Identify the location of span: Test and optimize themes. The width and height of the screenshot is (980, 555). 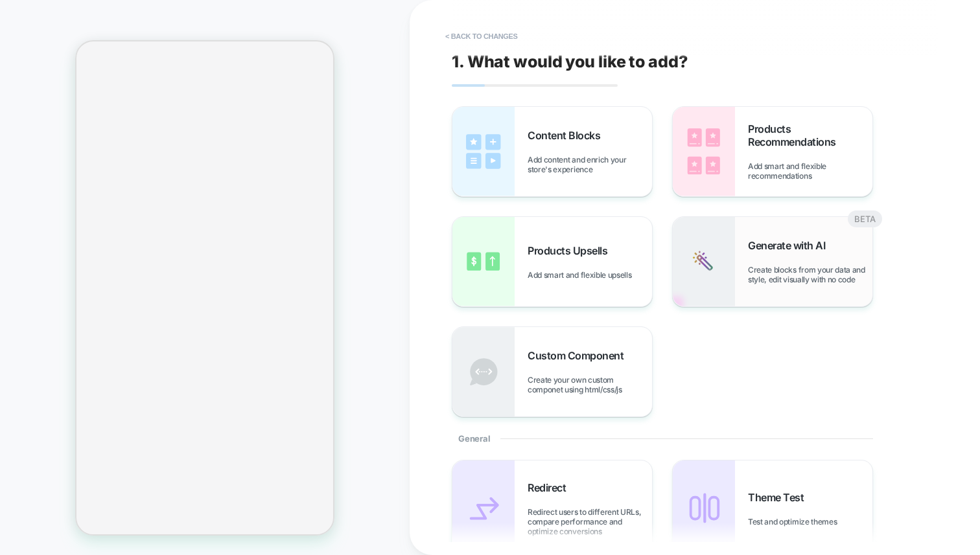
(796, 521).